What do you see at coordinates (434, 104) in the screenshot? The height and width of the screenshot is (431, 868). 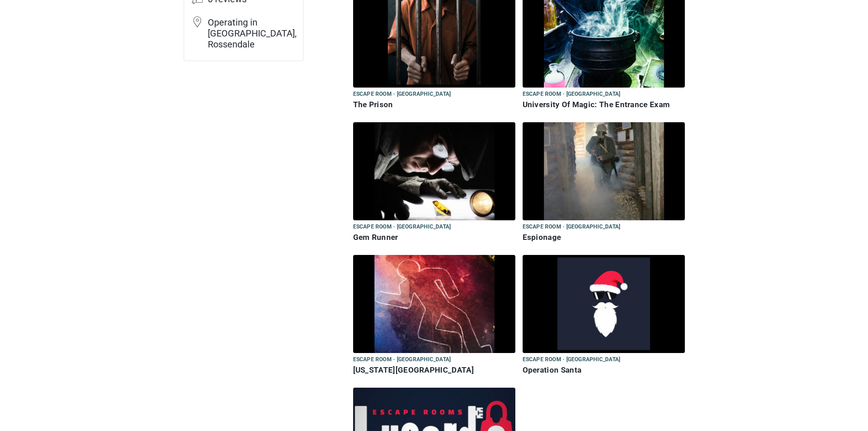 I see `h6: The Prison` at bounding box center [434, 104].